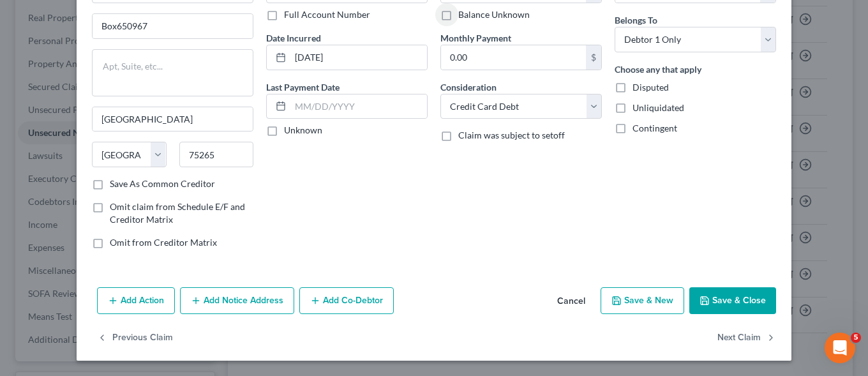 This screenshot has height=376, width=868. Describe the element at coordinates (303, 87) in the screenshot. I see `label: Last Payment Date` at that location.